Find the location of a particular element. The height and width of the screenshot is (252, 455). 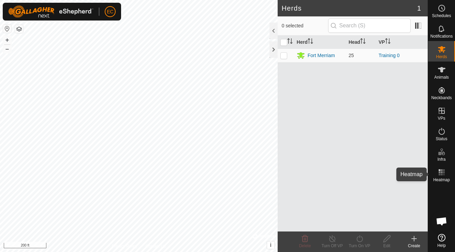

a: Help is located at coordinates (442, 240).